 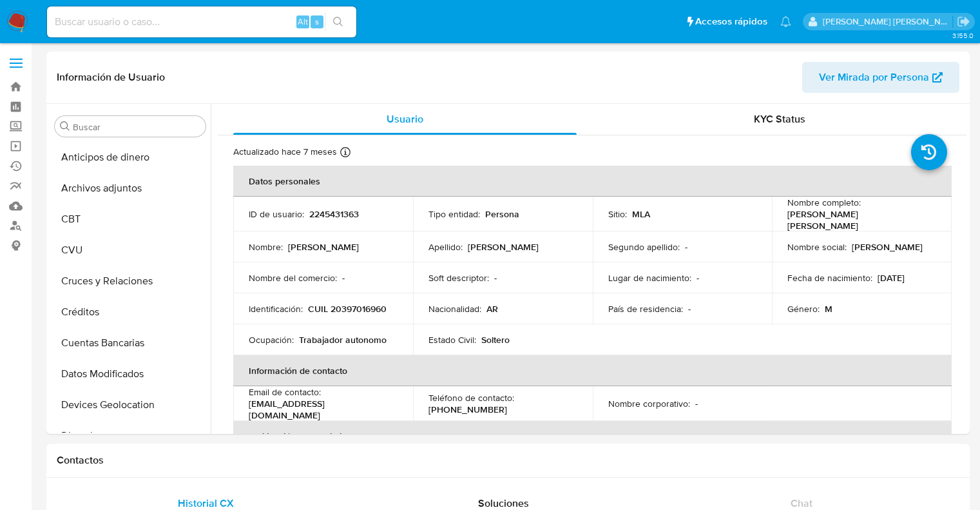 I want to click on p: Email de contacto :, so click(x=285, y=392).